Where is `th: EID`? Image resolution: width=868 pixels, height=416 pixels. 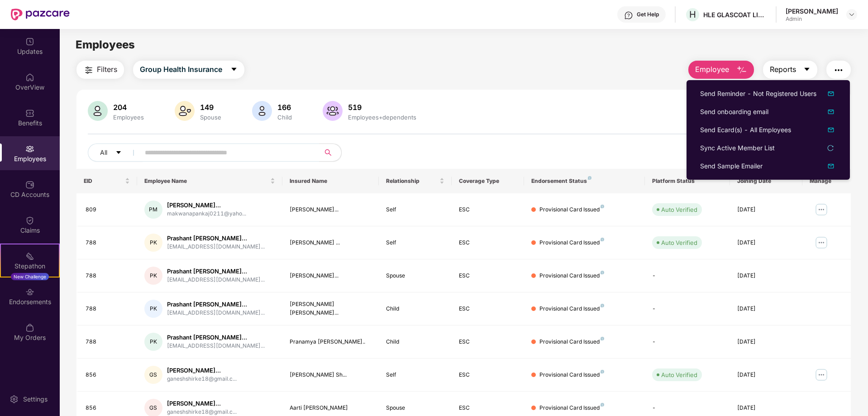 th: EID is located at coordinates (107, 181).